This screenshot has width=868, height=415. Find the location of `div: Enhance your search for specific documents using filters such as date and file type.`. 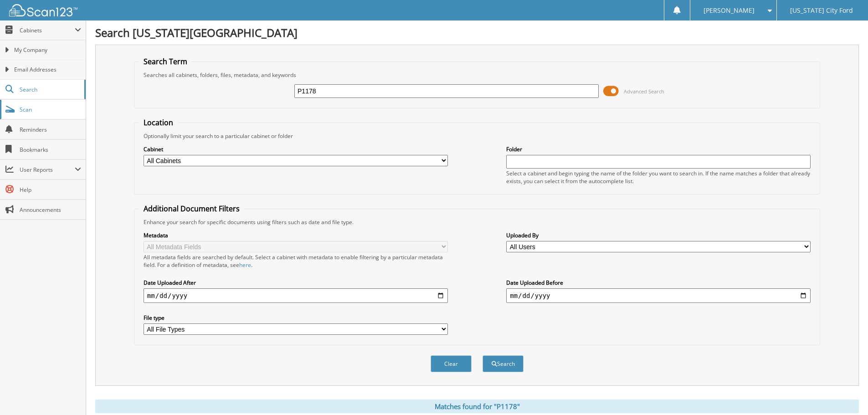

div: Enhance your search for specific documents using filters such as date and file type. is located at coordinates (478, 222).